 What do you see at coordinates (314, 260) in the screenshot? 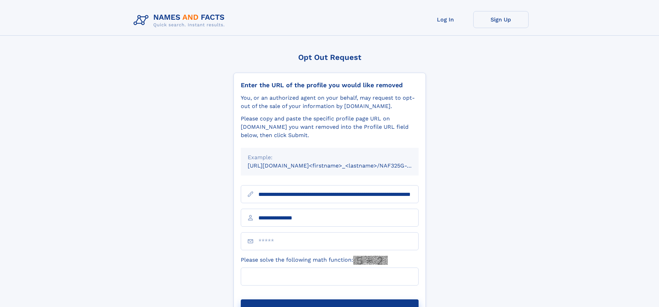
I see `label: Please solve the following math function:` at bounding box center [314, 260].